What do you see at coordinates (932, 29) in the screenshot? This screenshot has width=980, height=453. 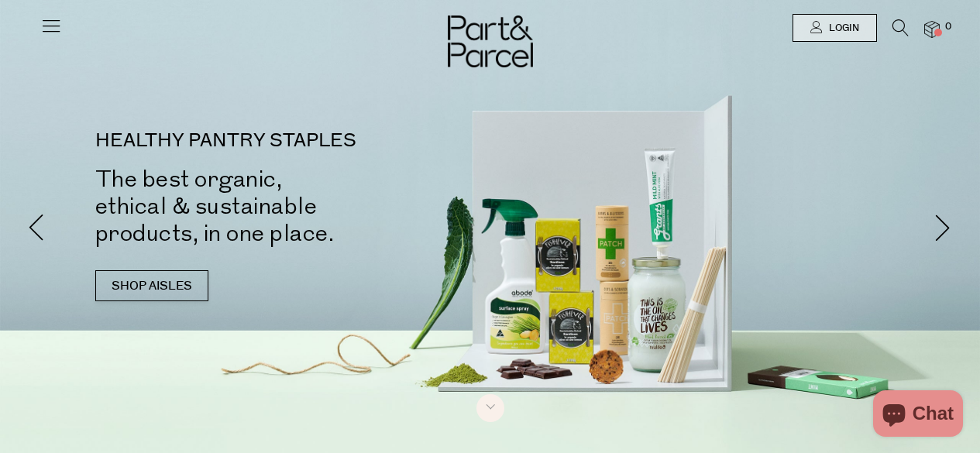 I see `a: 0` at bounding box center [932, 29].